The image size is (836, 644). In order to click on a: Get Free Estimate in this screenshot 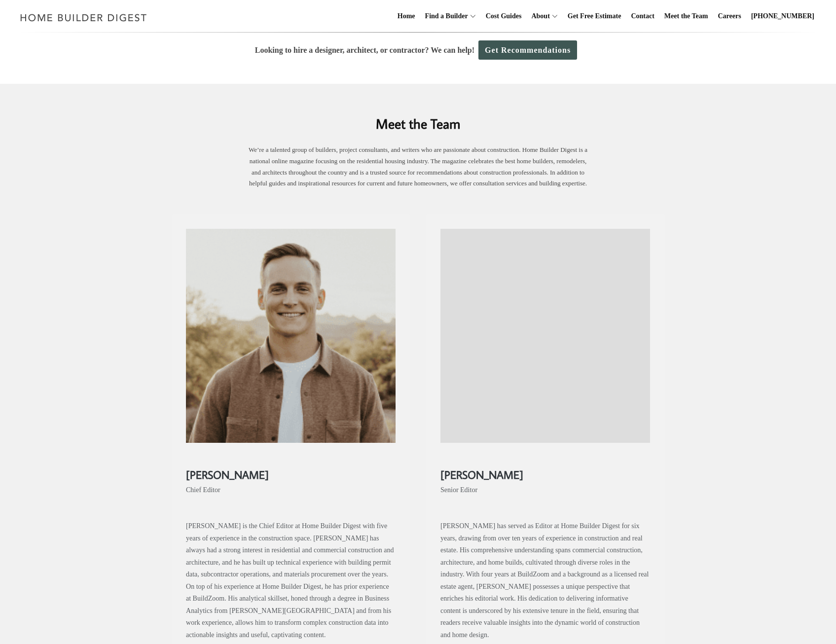, I will do `click(595, 16)`.